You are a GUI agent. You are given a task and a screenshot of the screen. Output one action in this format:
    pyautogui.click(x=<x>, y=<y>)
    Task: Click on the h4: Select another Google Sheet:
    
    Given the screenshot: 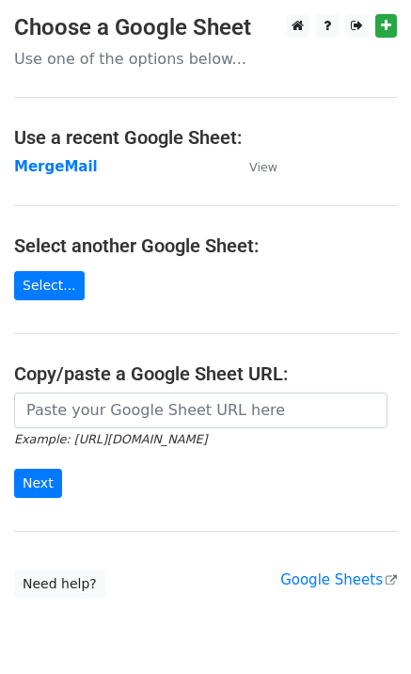 What is the action you would take?
    pyautogui.click(x=205, y=246)
    